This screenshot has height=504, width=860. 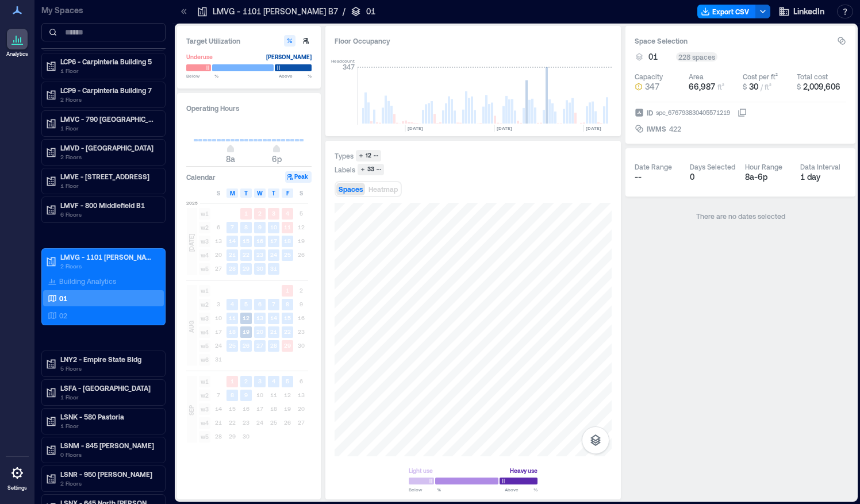 What do you see at coordinates (18, 488) in the screenshot?
I see `p: Settings` at bounding box center [18, 488].